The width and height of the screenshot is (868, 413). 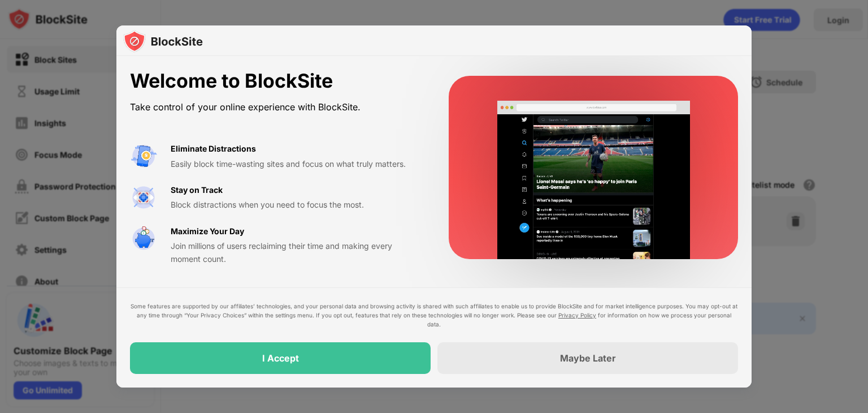 What do you see at coordinates (144, 197) in the screenshot?
I see `img: value-focus.svg` at bounding box center [144, 197].